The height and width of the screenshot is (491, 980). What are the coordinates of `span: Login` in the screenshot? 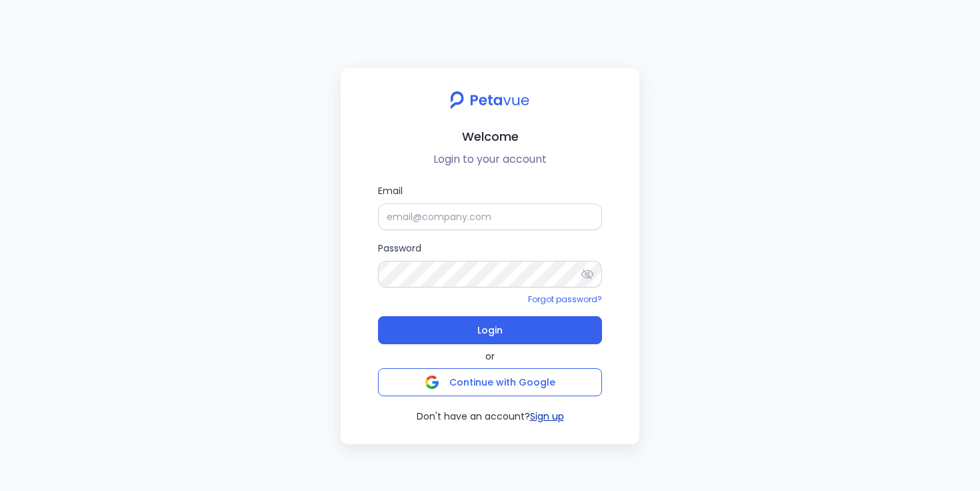 It's located at (490, 330).